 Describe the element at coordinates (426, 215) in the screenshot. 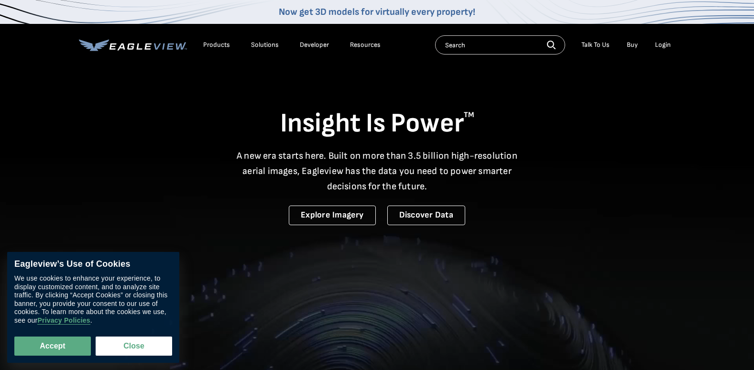

I see `a: Discover Data` at that location.